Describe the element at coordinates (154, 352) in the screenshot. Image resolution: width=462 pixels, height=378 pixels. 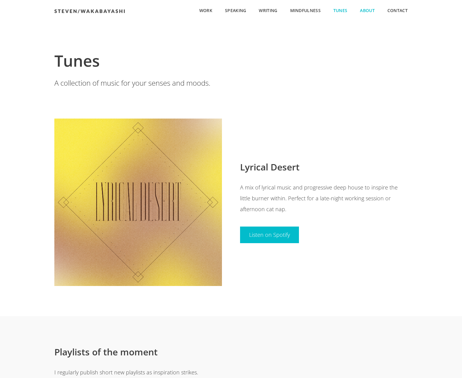
I see `h3: Playlists of the moment` at that location.